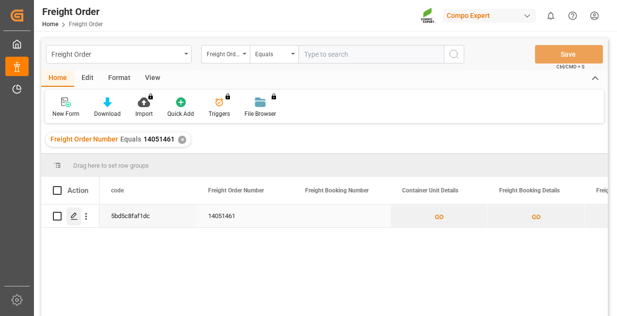 Image resolution: width=617 pixels, height=316 pixels. What do you see at coordinates (529, 191) in the screenshot?
I see `span: Freight Booking Details` at bounding box center [529, 191].